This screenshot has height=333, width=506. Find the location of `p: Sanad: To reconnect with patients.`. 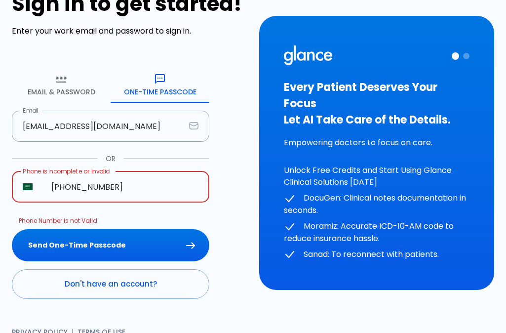

p: Sanad: To reconnect with patients. is located at coordinates (377, 254).